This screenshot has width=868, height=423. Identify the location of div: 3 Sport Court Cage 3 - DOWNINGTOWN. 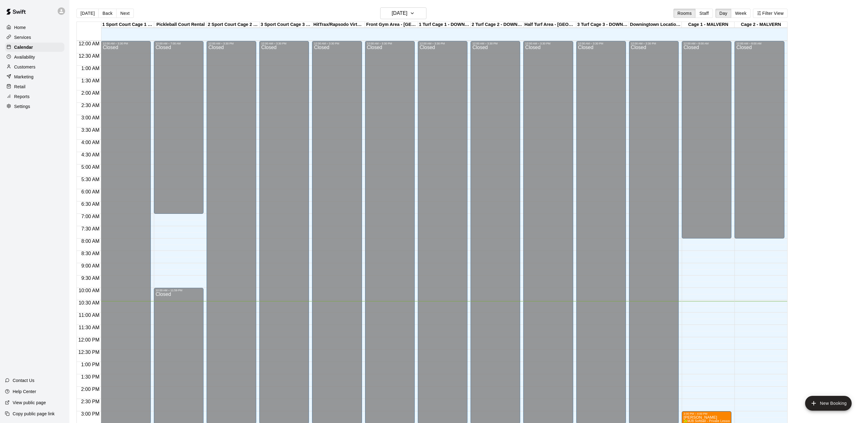
(286, 25).